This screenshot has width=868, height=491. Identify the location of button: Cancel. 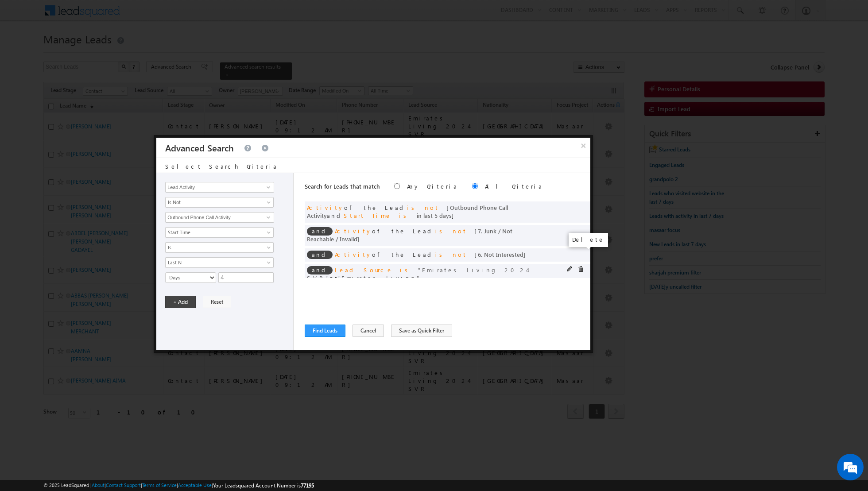
(368, 331).